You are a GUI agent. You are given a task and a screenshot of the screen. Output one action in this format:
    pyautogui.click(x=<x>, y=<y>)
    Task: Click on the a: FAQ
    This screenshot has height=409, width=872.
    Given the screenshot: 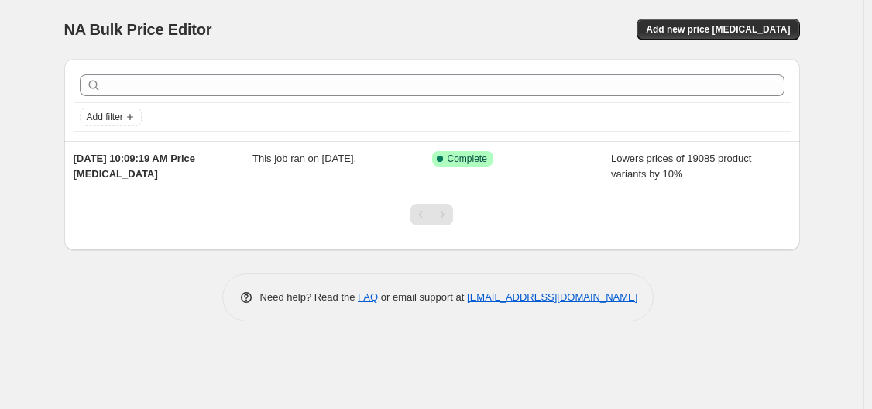 What is the action you would take?
    pyautogui.click(x=368, y=296)
    